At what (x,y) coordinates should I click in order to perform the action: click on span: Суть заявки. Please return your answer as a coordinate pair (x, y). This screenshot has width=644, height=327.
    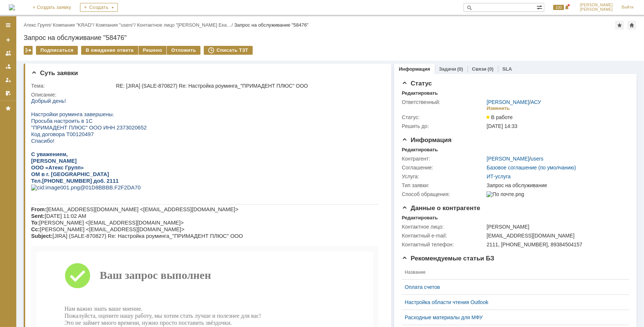
    Looking at the image, I should click on (54, 73).